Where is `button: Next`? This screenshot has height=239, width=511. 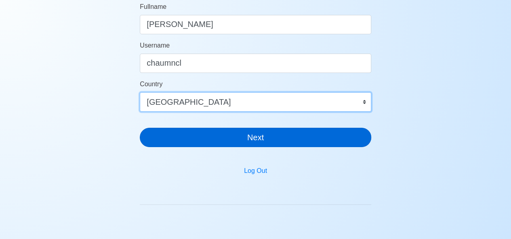 button: Next is located at coordinates (255, 138).